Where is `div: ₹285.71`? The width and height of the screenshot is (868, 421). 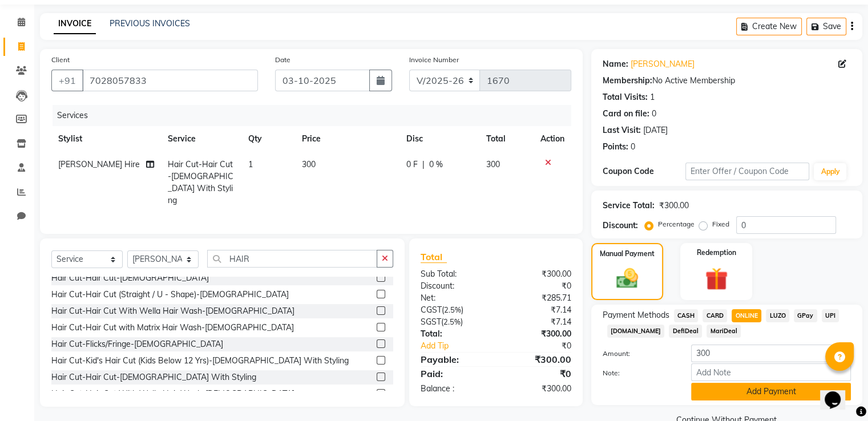
div: ₹285.71 is located at coordinates (537, 298).